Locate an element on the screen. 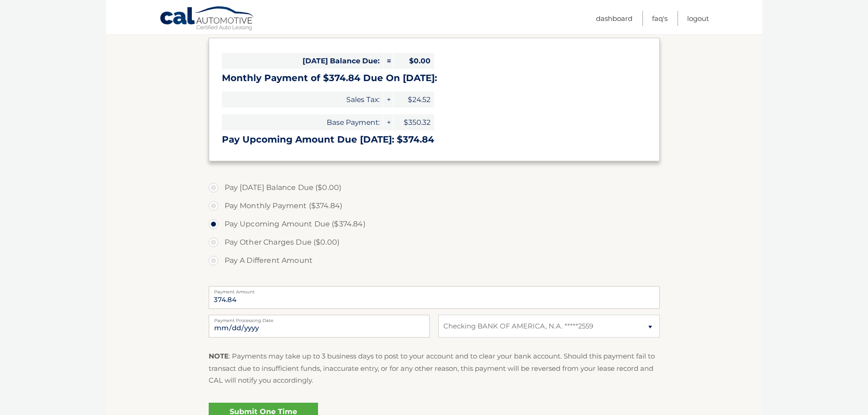 This screenshot has height=415, width=868. a: FAQ's is located at coordinates (660, 18).